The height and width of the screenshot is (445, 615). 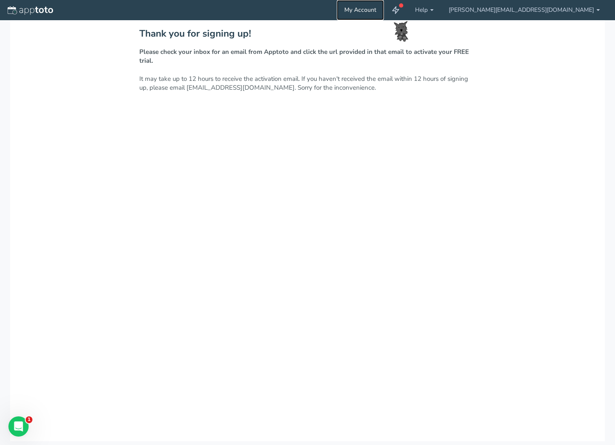 I want to click on span: 1, so click(x=29, y=419).